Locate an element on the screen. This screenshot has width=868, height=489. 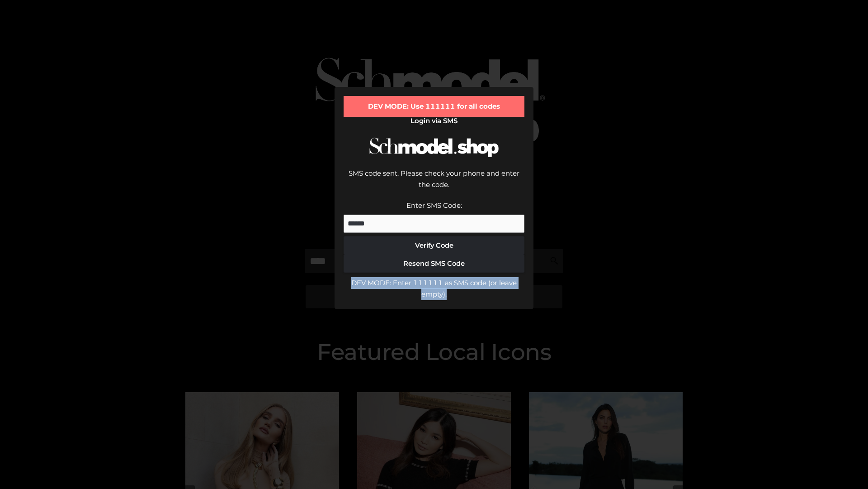
div: DEV MODE: Use 111111 for all codes is located at coordinates (434, 107).